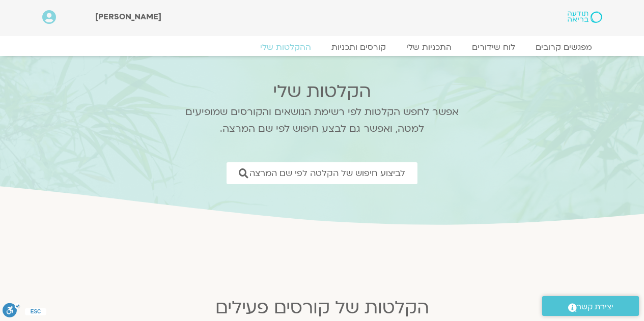 The image size is (644, 321). Describe the element at coordinates (493, 47) in the screenshot. I see `a: לוח שידורים` at that location.